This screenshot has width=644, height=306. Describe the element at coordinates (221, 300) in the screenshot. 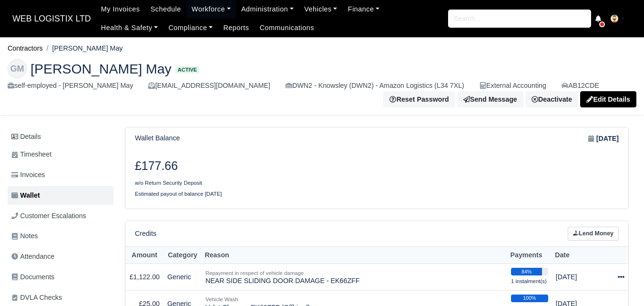

I see `small: Vehicle Wash` at that location.